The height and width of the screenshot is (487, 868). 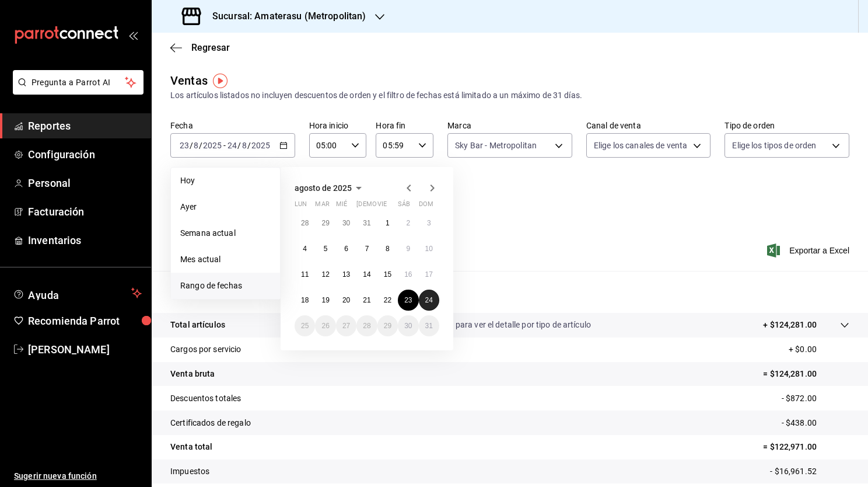 I want to click on p: - $16,961.52, so click(x=810, y=471).